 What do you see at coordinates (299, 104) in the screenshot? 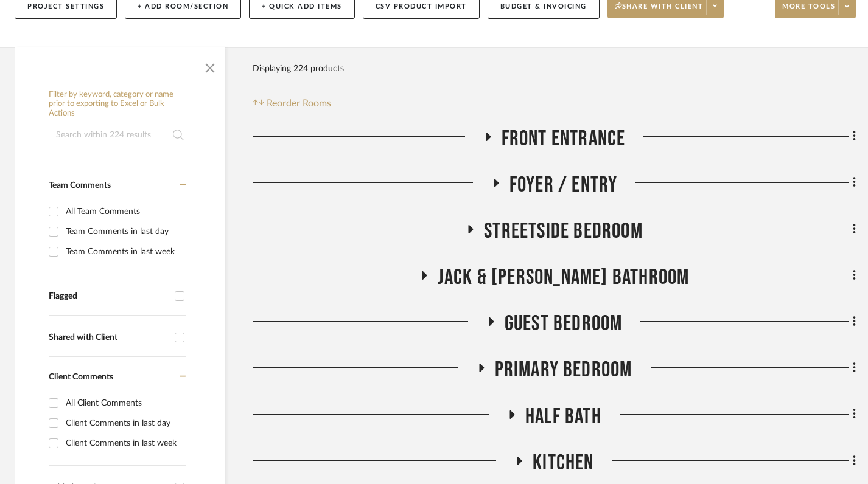
I see `span: Reorder Rooms` at bounding box center [299, 104].